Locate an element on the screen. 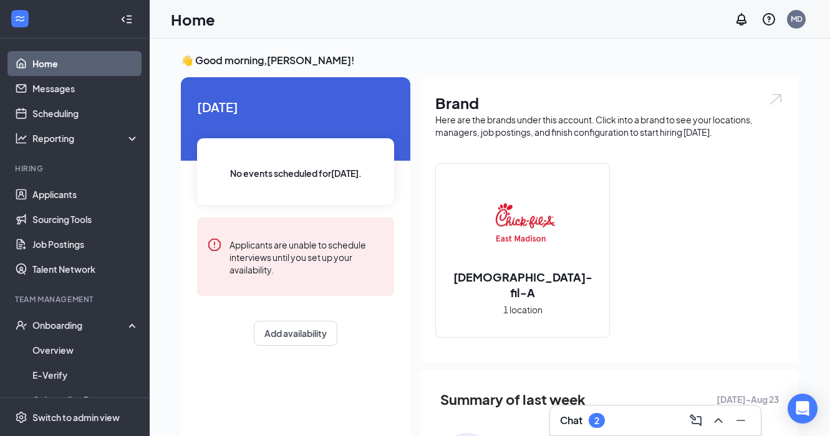 This screenshot has width=830, height=436. h1: Brand is located at coordinates (609, 103).